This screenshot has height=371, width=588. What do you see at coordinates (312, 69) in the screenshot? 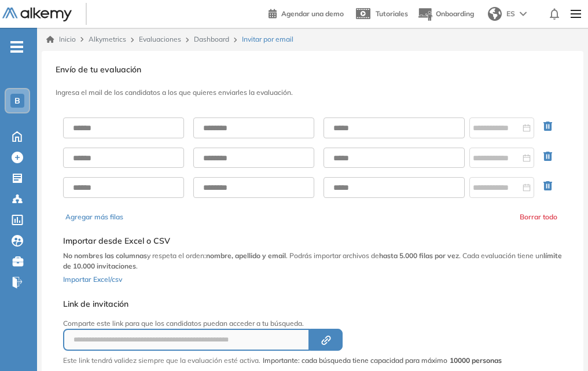
I see `h3: Envío de tu evaluación` at bounding box center [312, 69].